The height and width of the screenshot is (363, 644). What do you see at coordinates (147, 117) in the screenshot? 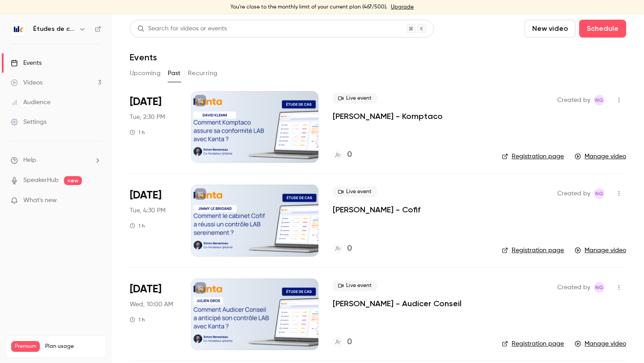
I see `span: Tue, 2:30 PM` at bounding box center [147, 117].